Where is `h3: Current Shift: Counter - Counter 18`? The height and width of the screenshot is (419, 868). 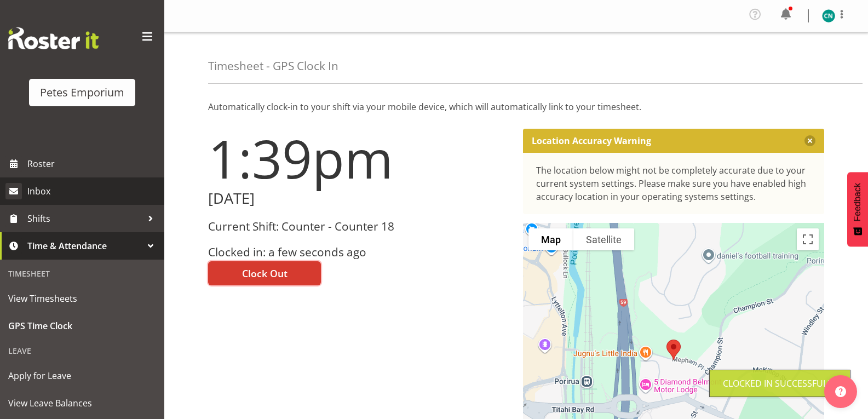 h3: Current Shift: Counter - Counter 18 is located at coordinates (359, 226).